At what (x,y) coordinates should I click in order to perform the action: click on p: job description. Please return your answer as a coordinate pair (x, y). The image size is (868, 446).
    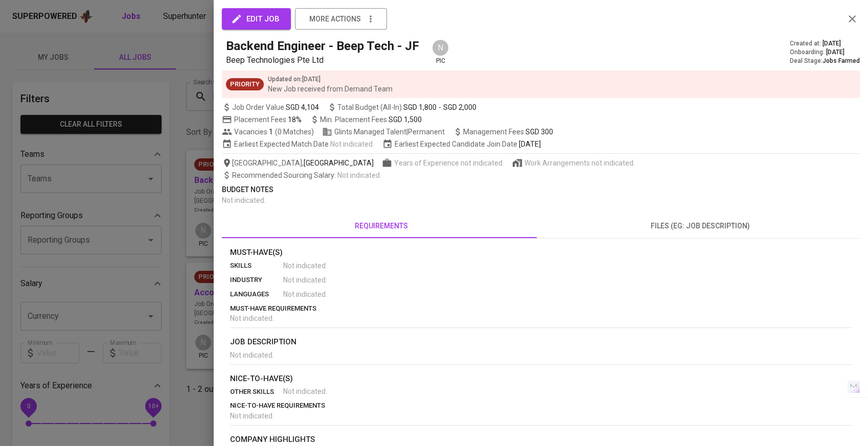
    Looking at the image, I should click on (541, 341).